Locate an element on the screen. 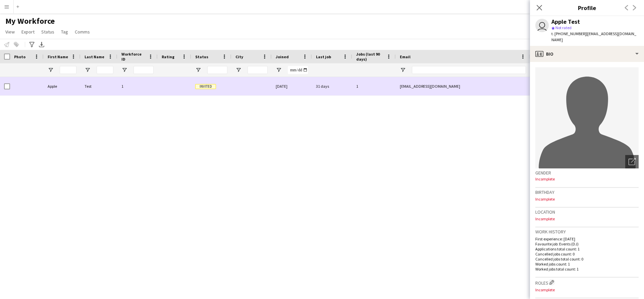 The width and height of the screenshot is (644, 299). a: Comms is located at coordinates (82, 32).